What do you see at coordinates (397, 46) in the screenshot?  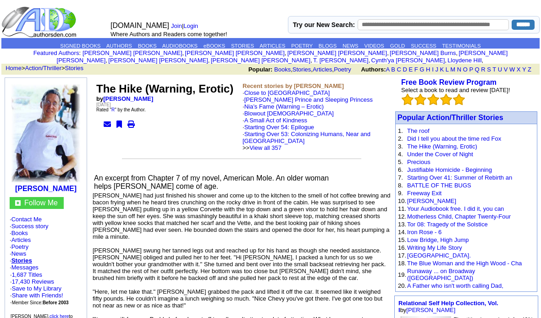 I see `a: GOLD` at bounding box center [397, 46].